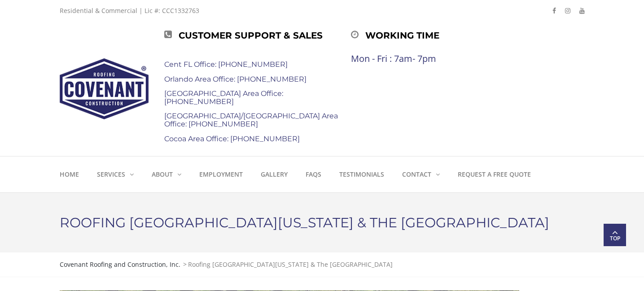  I want to click on img: Covenant Roofing and Construction, Inc., so click(104, 89).